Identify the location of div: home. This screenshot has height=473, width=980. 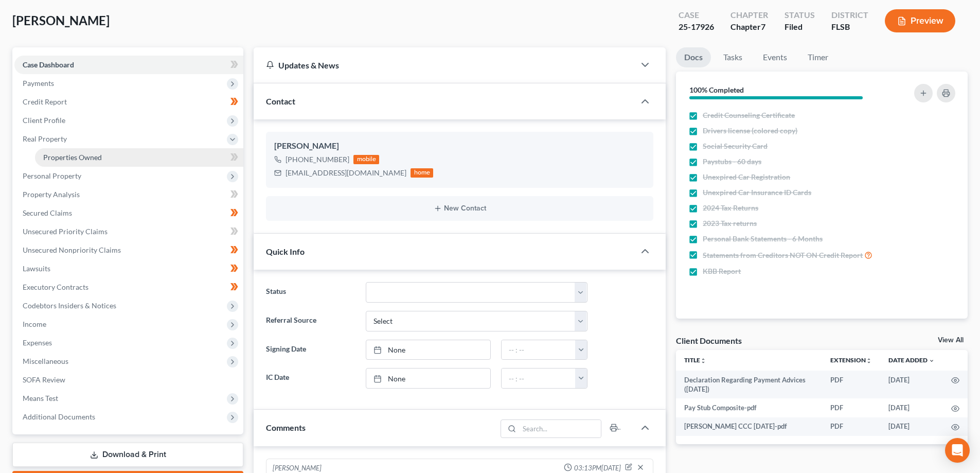
(422, 173).